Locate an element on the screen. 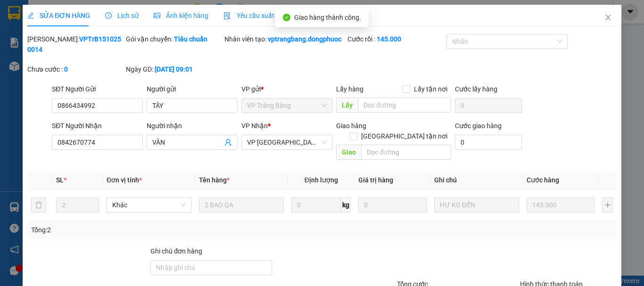 This screenshot has width=644, height=286. b: VPTrB1510250014 is located at coordinates (74, 44).